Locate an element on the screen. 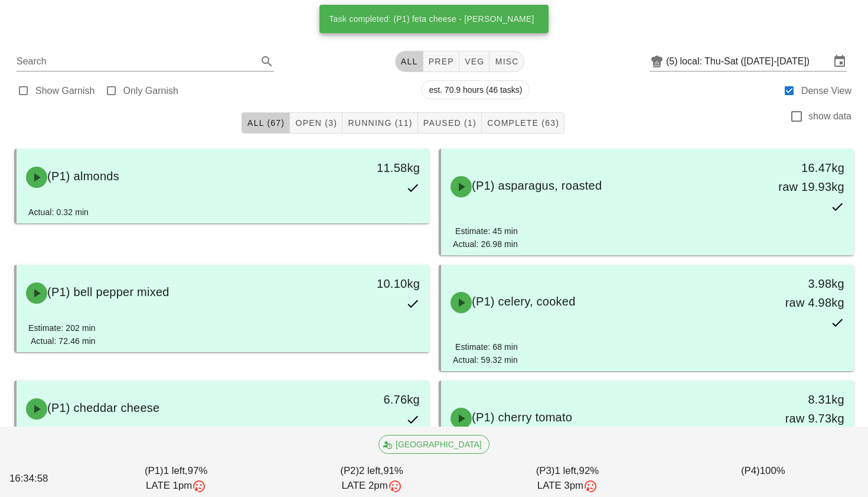 The height and width of the screenshot is (497, 868). button: Open (3) is located at coordinates (316, 123).